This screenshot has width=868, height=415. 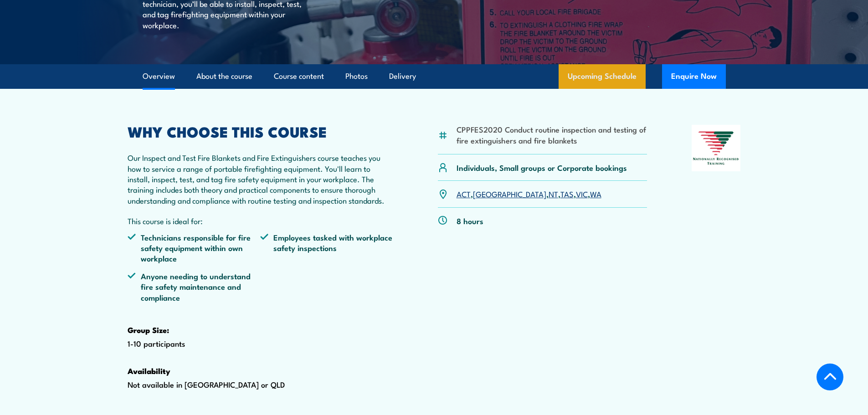 I want to click on button: Enquire Now, so click(x=694, y=76).